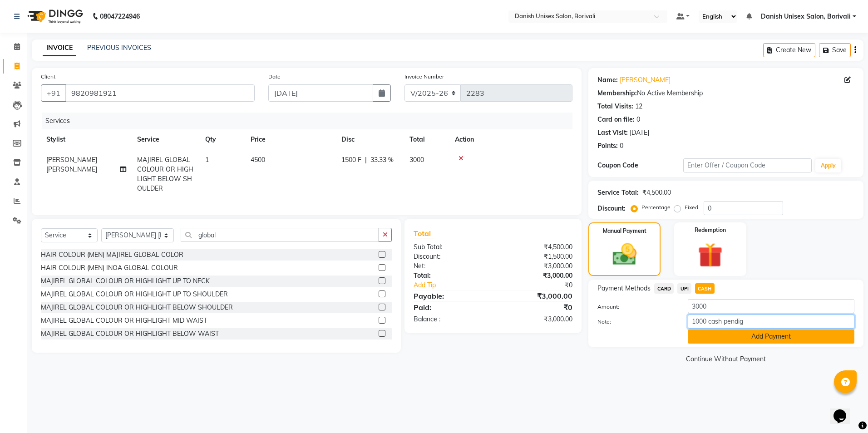 The height and width of the screenshot is (433, 868). Describe the element at coordinates (130, 334) in the screenshot. I see `div: MAJIREL GLOBAL COLOUR OR HIGHLIGHT BELOW WAIST` at that location.